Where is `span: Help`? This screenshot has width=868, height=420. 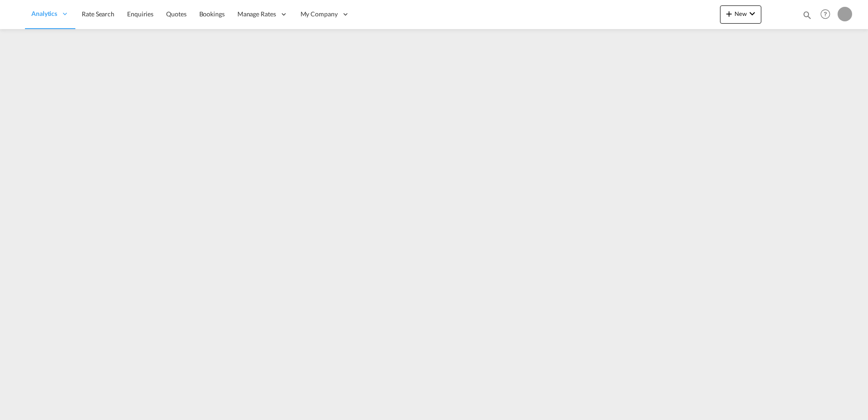 span: Help is located at coordinates (825, 14).